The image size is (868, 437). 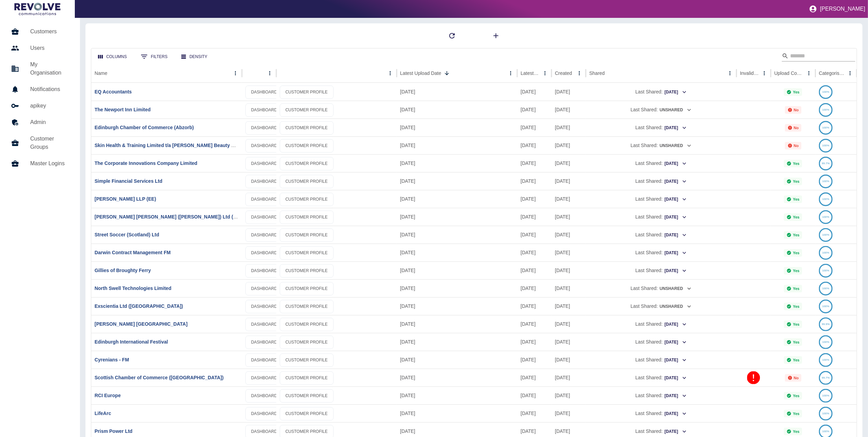 What do you see at coordinates (534, 252) in the screenshot?
I see `div: 05 Sep 2025` at bounding box center [534, 252].